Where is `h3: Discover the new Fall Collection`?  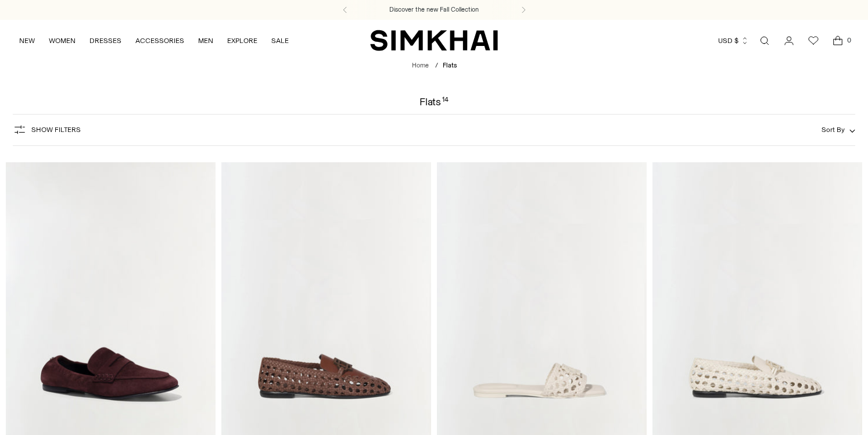
h3: Discover the new Fall Collection is located at coordinates (434, 10).